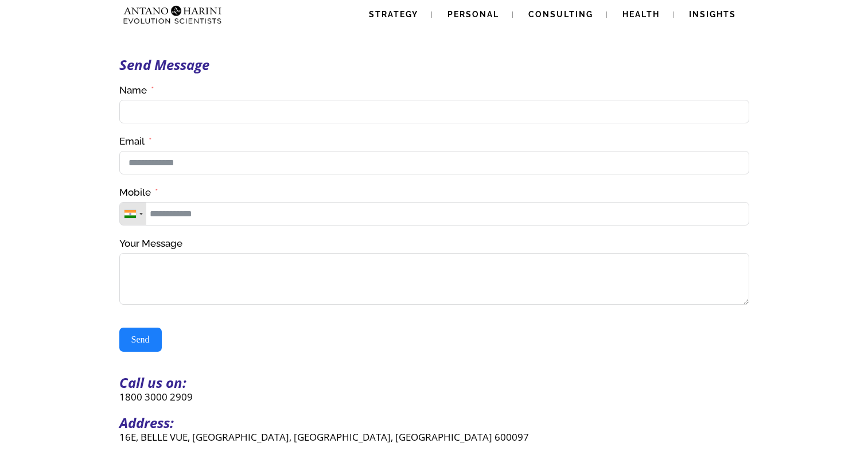 The height and width of the screenshot is (451, 868). Describe the element at coordinates (153, 382) in the screenshot. I see `strong: Call us on:` at that location.